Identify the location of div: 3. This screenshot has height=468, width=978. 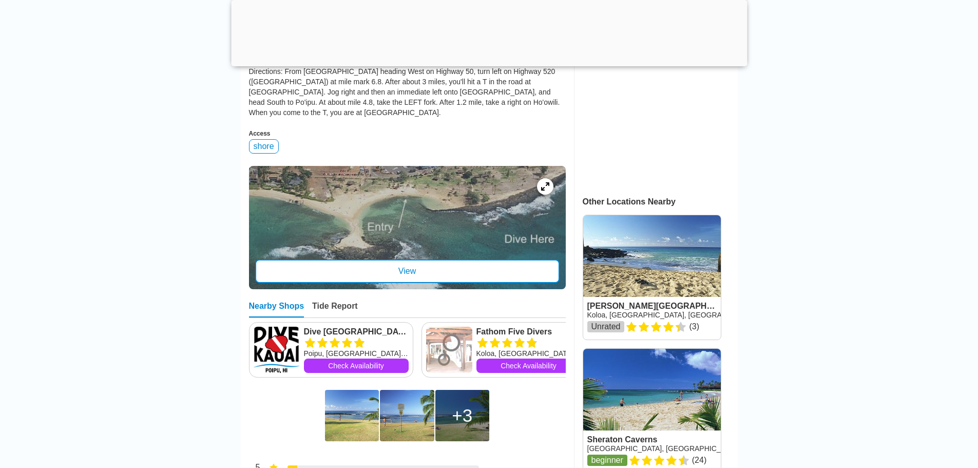
(462, 415).